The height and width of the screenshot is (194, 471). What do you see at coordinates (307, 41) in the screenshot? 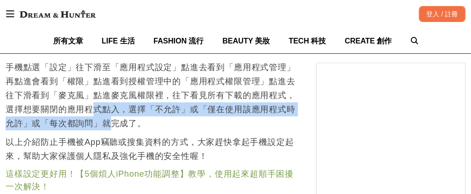
I see `a: TECH 科技` at bounding box center [307, 41].